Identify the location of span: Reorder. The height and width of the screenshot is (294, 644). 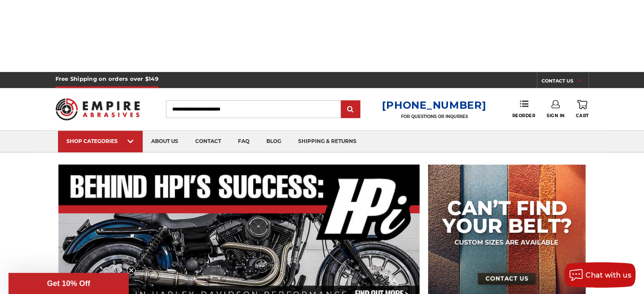
(523, 116).